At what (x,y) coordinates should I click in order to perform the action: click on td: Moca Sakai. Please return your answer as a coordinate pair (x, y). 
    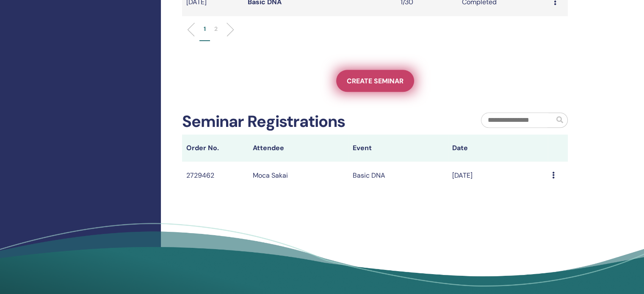
    Looking at the image, I should click on (298, 175).